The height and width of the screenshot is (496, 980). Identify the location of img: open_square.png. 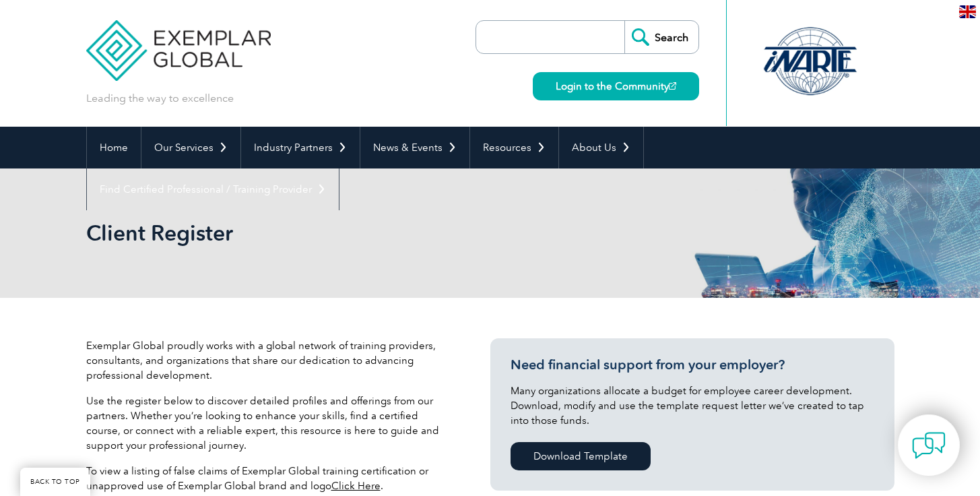
(673, 86).